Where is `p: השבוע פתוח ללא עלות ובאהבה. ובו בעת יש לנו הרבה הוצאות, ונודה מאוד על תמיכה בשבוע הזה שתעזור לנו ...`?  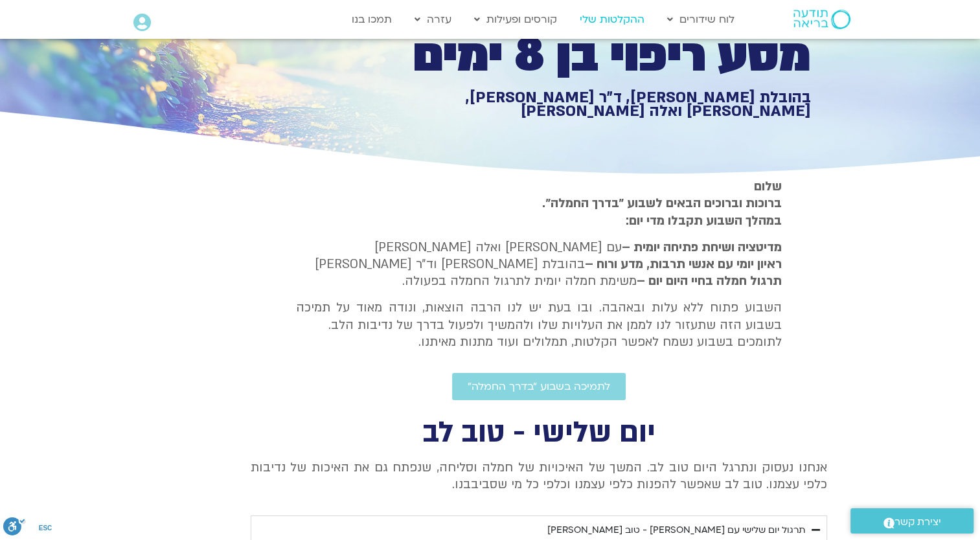
p: השבוע פתוח ללא עלות ובאהבה. ובו בעת יש לנו הרבה הוצאות, ונודה מאוד על תמיכה בשבוע הזה שתעזור לנו ... is located at coordinates (539, 324).